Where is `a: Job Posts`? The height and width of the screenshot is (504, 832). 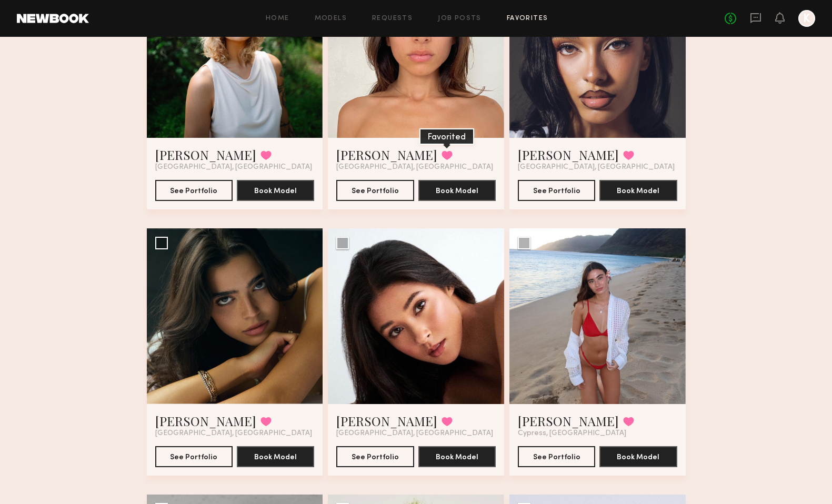 a: Job Posts is located at coordinates (459, 19).